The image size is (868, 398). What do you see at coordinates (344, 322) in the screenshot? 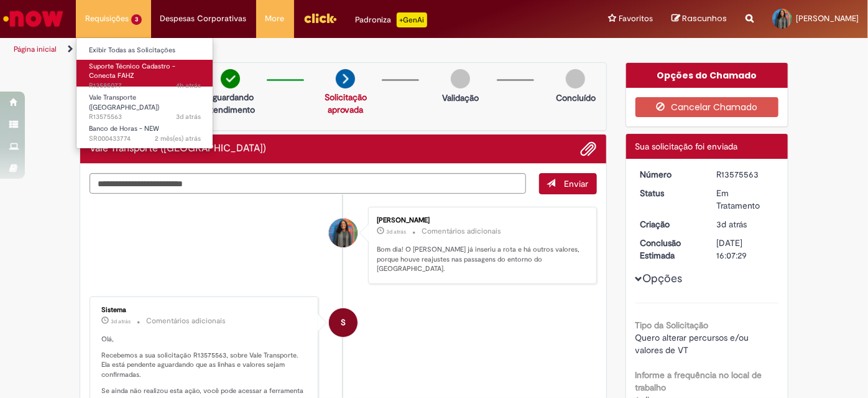
I see `span: S` at bounding box center [344, 322].